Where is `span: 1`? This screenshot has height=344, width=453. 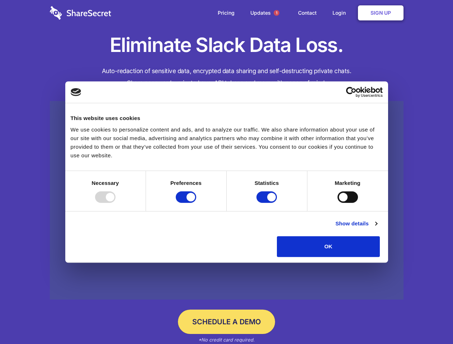
span: 1 is located at coordinates (276, 13).